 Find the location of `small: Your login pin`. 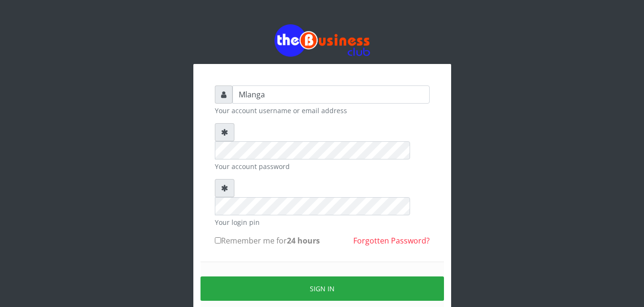

small: Your login pin is located at coordinates (322, 222).